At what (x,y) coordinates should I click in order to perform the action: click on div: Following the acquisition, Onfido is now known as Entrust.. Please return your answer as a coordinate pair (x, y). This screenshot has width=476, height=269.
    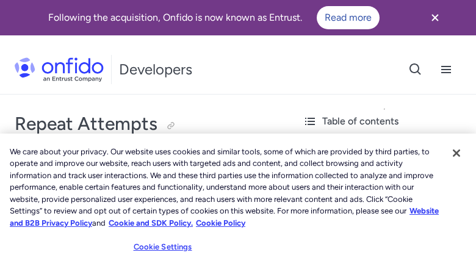
    Looking at the image, I should click on (213, 18).